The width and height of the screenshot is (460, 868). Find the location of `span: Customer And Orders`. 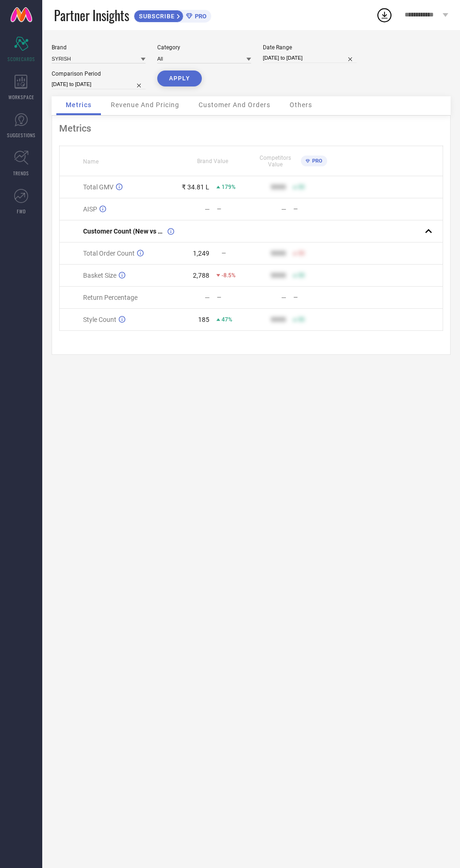

span: Customer And Orders is located at coordinates (234, 105).